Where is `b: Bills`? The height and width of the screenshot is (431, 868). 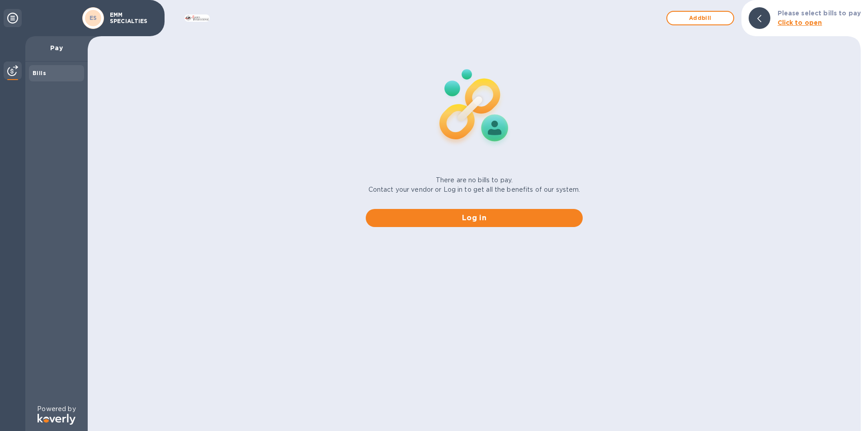 b: Bills is located at coordinates (39, 73).